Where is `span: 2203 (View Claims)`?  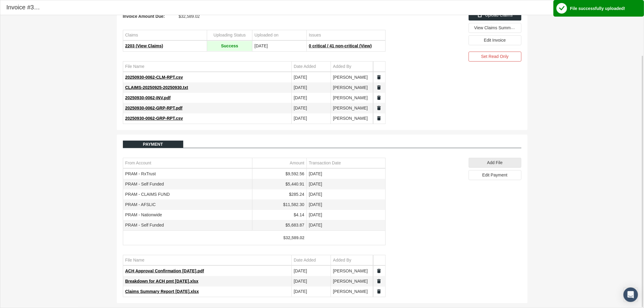
span: 2203 (View Claims) is located at coordinates (144, 46).